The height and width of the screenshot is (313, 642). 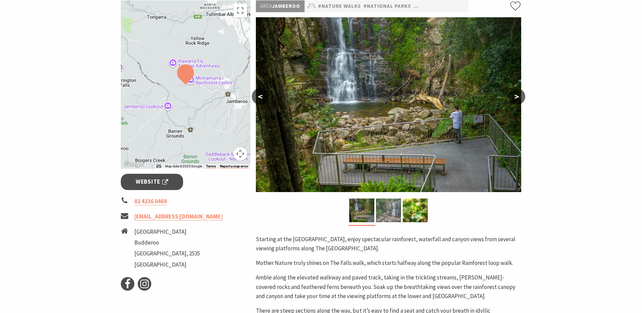 What do you see at coordinates (240, 154) in the screenshot?
I see `button: Map camera controls` at bounding box center [240, 154].